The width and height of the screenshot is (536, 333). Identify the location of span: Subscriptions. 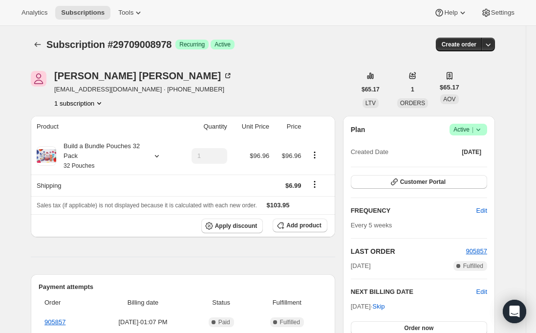
(83, 13).